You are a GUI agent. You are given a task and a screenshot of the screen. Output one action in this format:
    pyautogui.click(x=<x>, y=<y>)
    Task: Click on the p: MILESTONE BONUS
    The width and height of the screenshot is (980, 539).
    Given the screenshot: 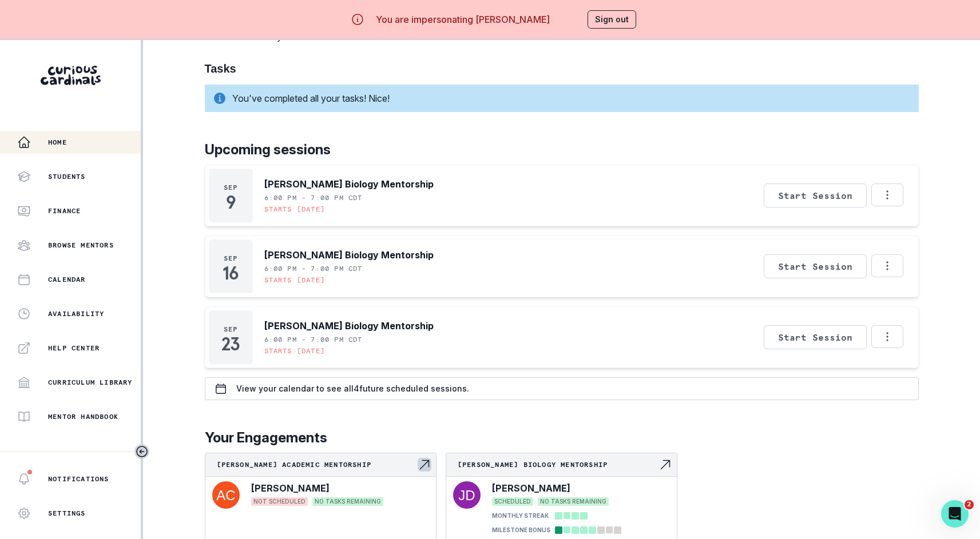 What is the action you would take?
    pyautogui.click(x=521, y=530)
    